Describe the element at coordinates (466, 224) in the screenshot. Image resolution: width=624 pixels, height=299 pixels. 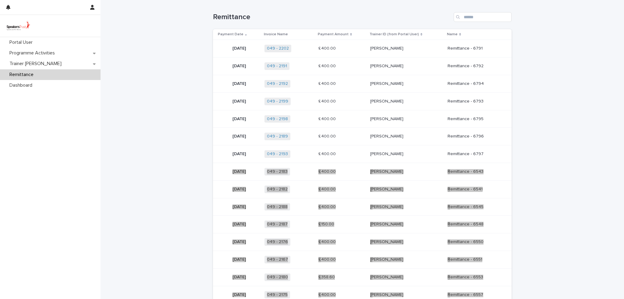
I see `p: Remittance - 6548` at that location.